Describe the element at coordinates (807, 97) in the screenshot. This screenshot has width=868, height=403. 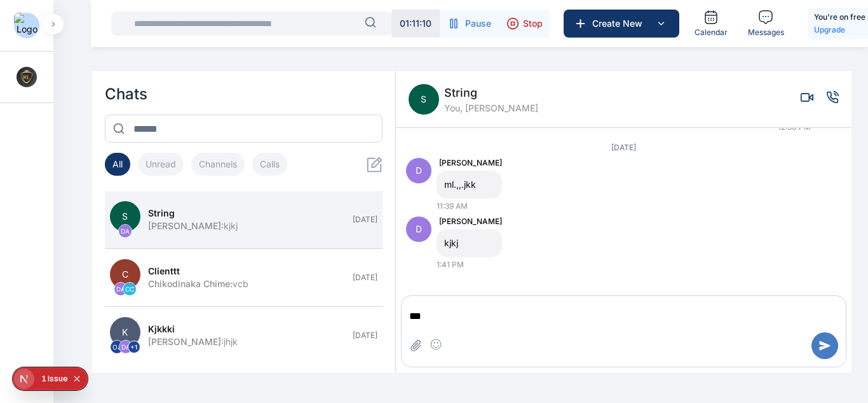
I see `button: Video call` at that location.